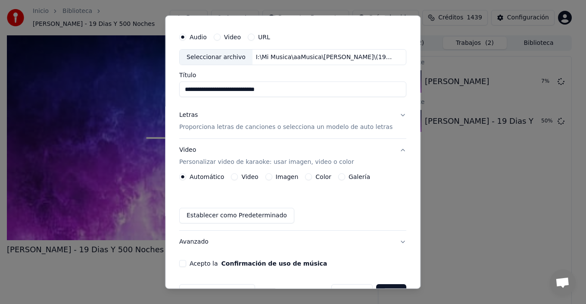  I want to click on div: Seleccionar archivo, so click(216, 57).